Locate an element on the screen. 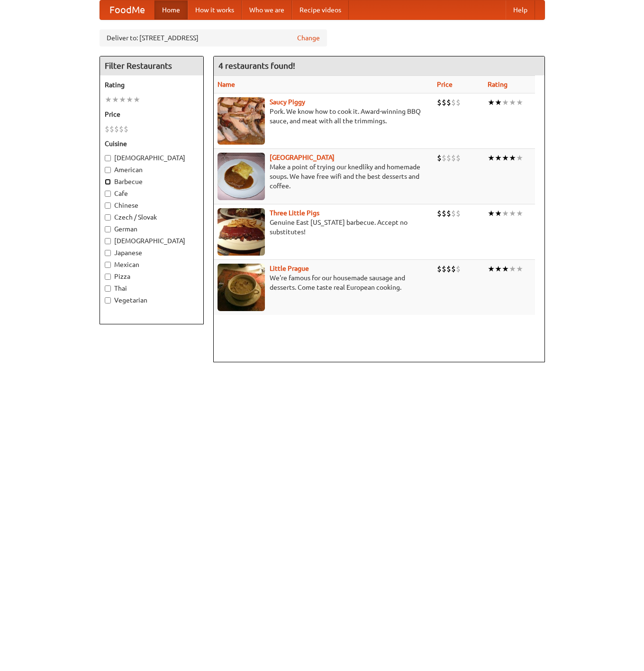 The image size is (644, 671). label: Thai is located at coordinates (151, 288).